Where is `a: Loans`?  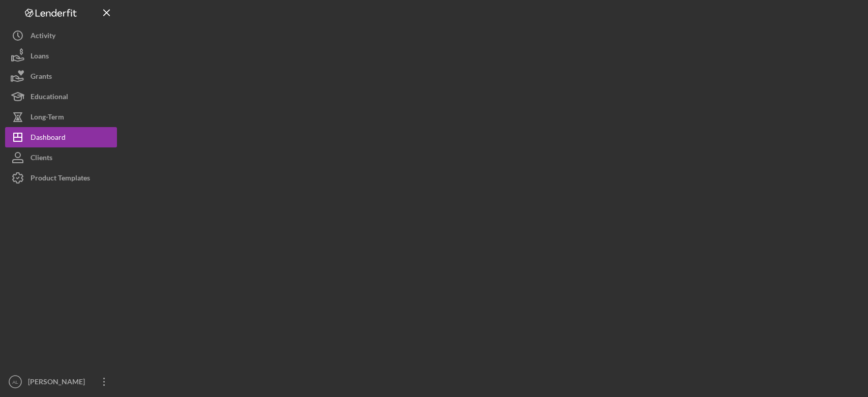
a: Loans is located at coordinates (61, 56).